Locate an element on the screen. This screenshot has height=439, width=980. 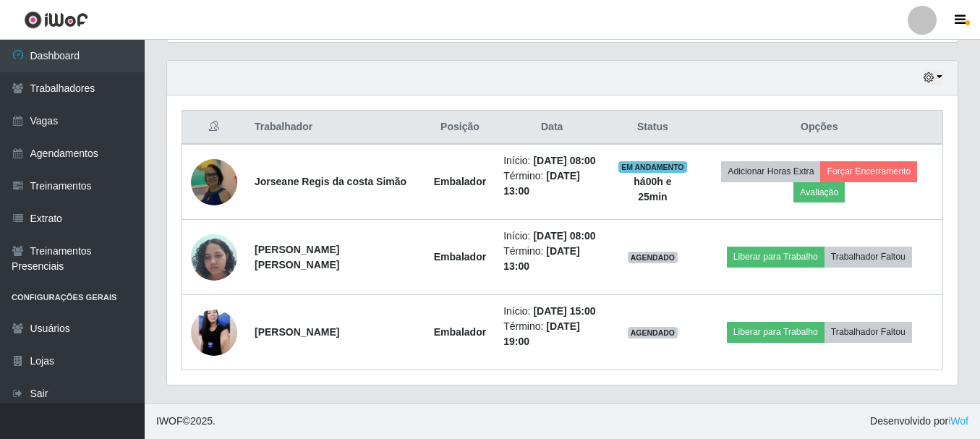
strong: há 00 h e 25 min is located at coordinates (652, 189).